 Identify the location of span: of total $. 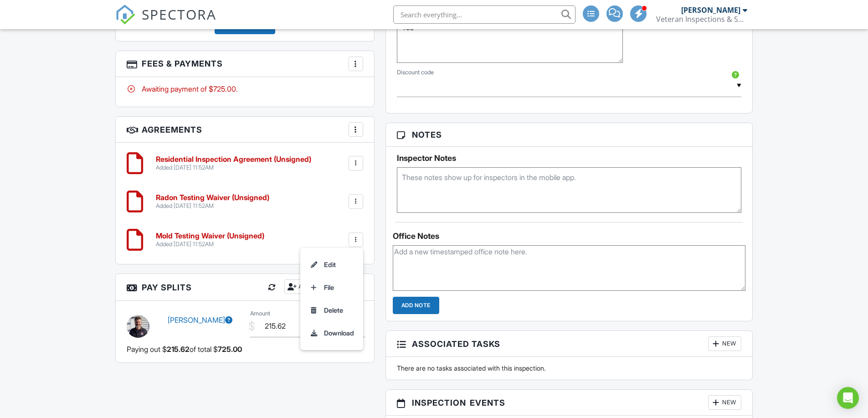
(204, 349).